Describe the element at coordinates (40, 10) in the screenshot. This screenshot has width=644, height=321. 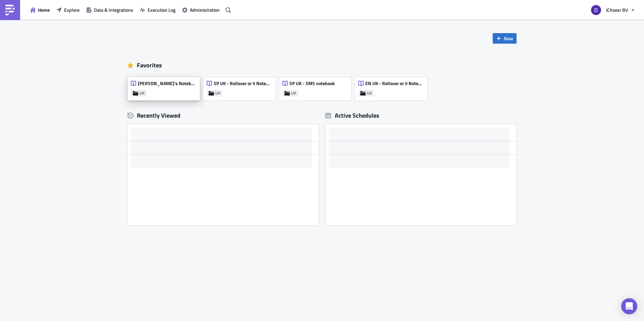
I see `a: Home` at that location.